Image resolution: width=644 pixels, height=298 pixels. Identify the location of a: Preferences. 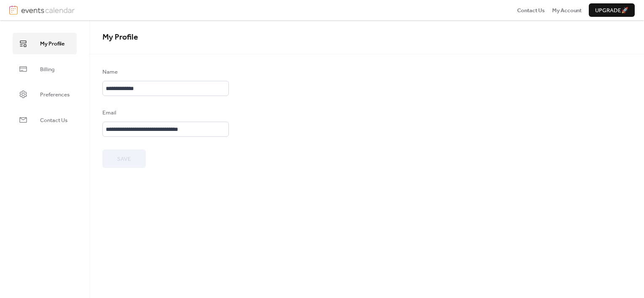
(45, 94).